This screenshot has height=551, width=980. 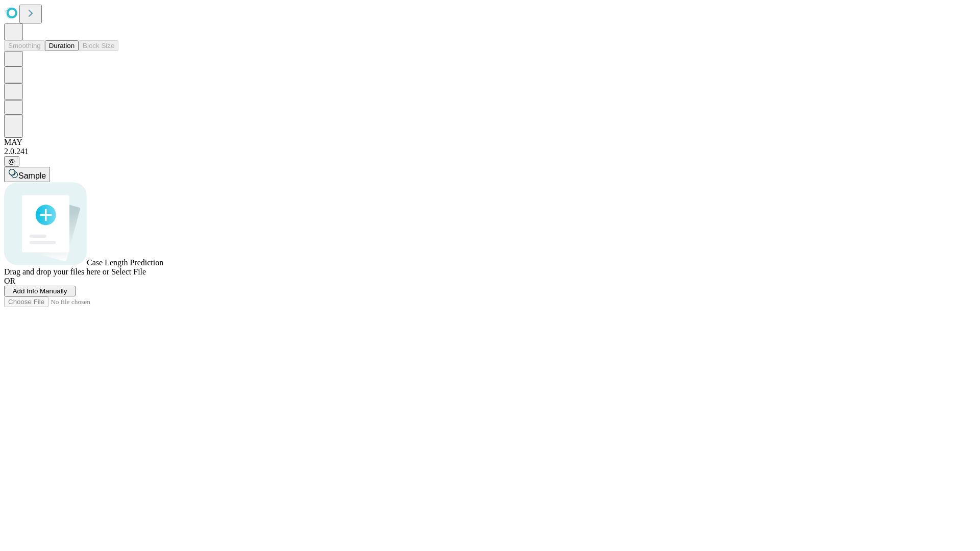 What do you see at coordinates (40, 291) in the screenshot?
I see `span: Add Info Manually` at bounding box center [40, 291].